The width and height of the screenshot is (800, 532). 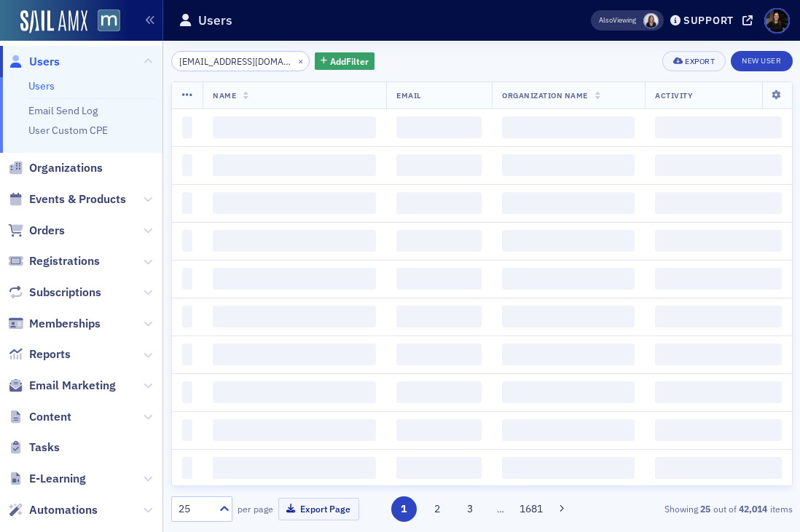 What do you see at coordinates (777, 21) in the screenshot?
I see `span: Profile` at bounding box center [777, 21].